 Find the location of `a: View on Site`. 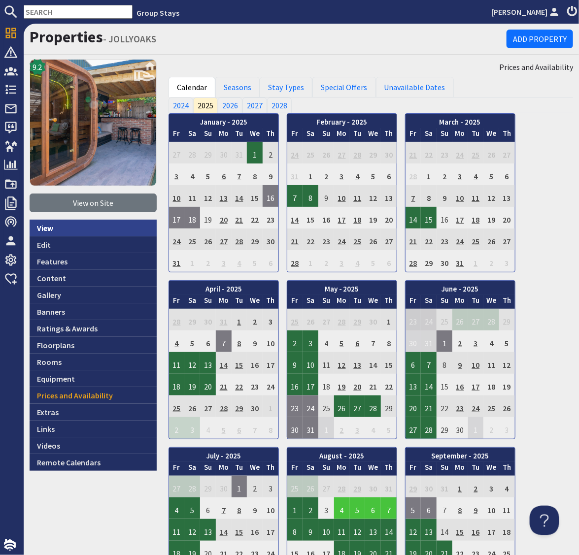

a: View on Site is located at coordinates (93, 203).